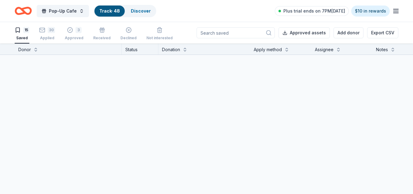  What do you see at coordinates (51, 30) in the screenshot?
I see `div: 30` at bounding box center [51, 30].